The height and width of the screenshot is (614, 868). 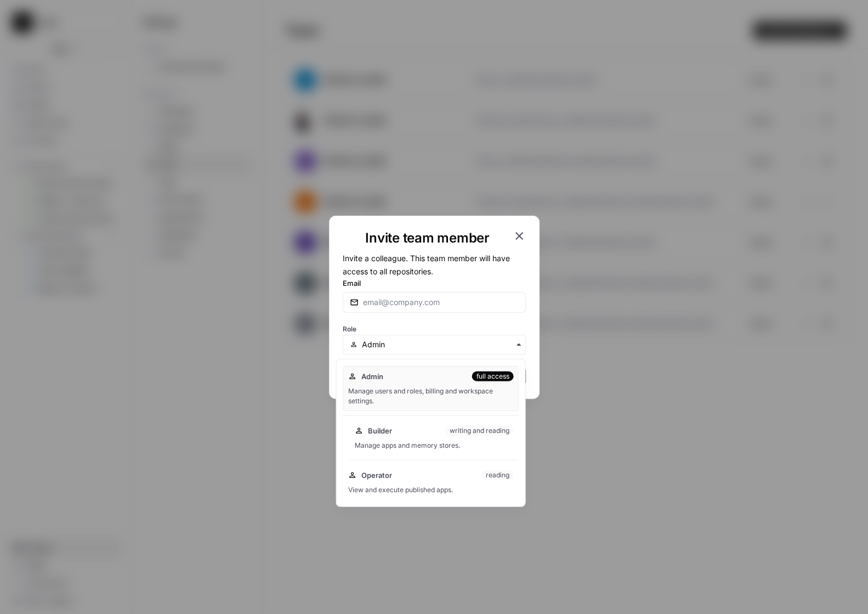 I want to click on span: Operator, so click(x=376, y=475).